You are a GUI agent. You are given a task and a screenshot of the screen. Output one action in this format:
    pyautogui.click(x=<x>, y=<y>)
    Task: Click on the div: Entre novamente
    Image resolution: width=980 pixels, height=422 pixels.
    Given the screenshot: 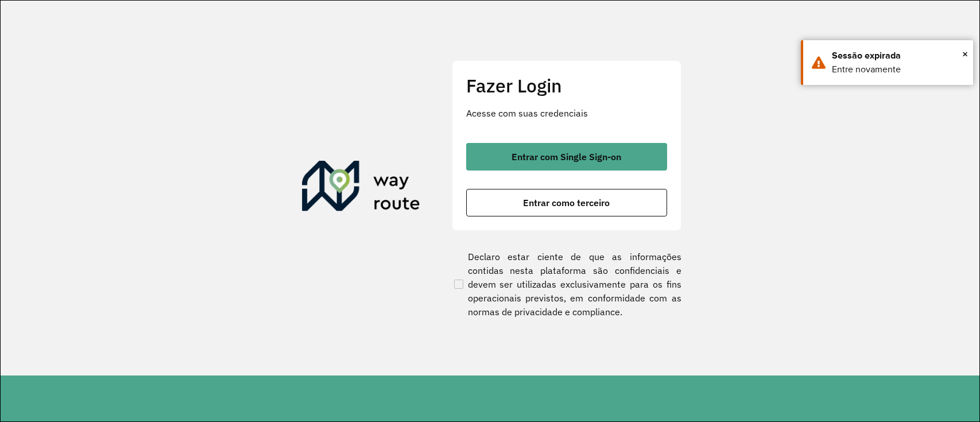 What is the action you would take?
    pyautogui.click(x=898, y=69)
    